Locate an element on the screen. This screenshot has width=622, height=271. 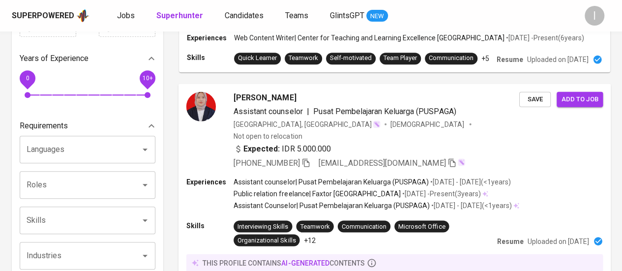
a: Superpoweredapp logo is located at coordinates (51, 16).